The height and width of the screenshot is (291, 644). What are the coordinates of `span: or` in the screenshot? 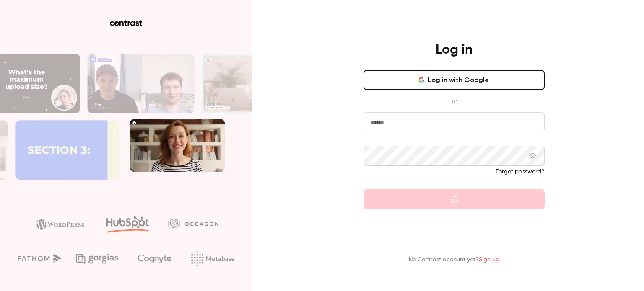 It's located at (454, 101).